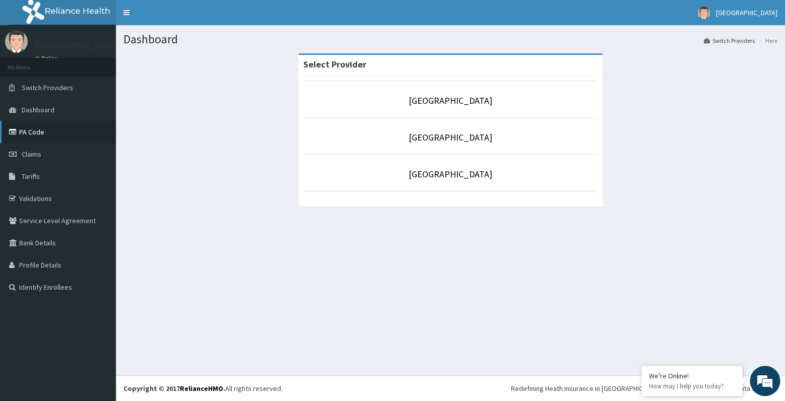 Image resolution: width=785 pixels, height=401 pixels. What do you see at coordinates (692, 376) in the screenshot?
I see `div: We're Online!` at bounding box center [692, 376].